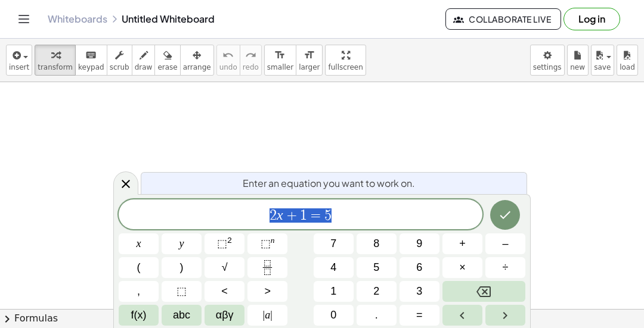  What do you see at coordinates (602, 60) in the screenshot?
I see `button: save` at bounding box center [602, 60].